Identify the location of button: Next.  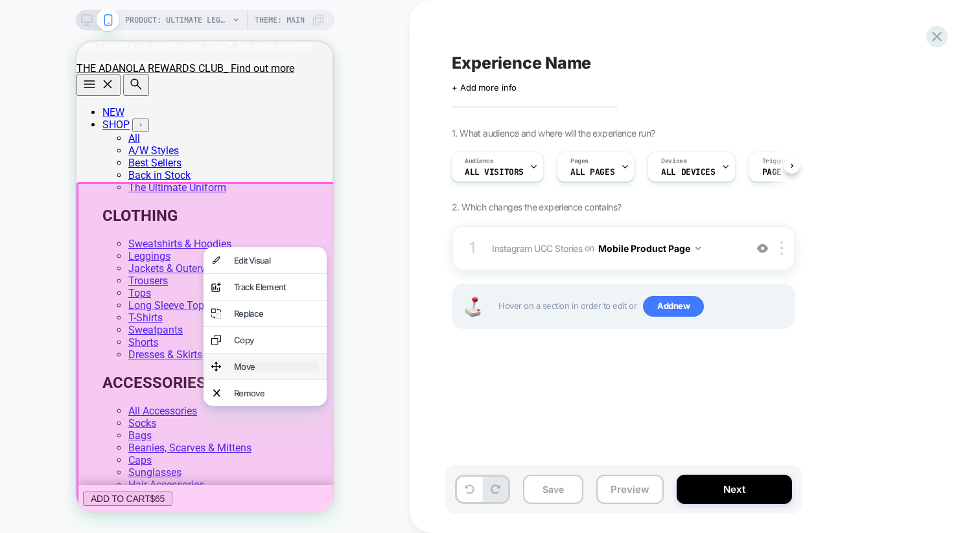
(734, 489).